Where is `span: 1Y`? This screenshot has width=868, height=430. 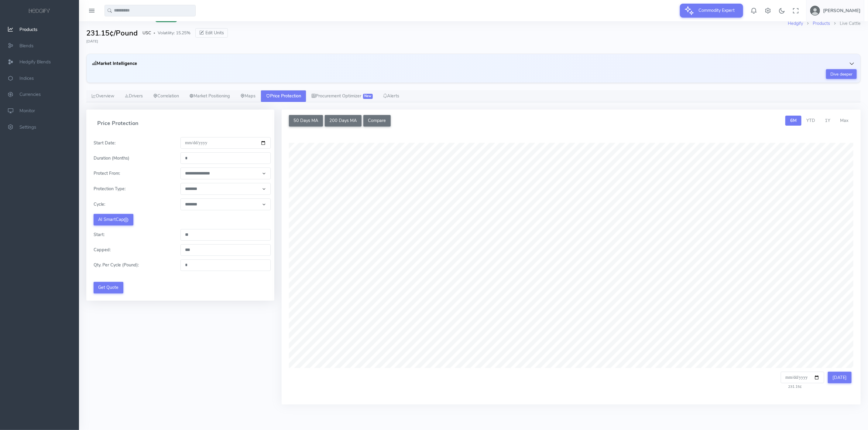 span: 1Y is located at coordinates (827, 120).